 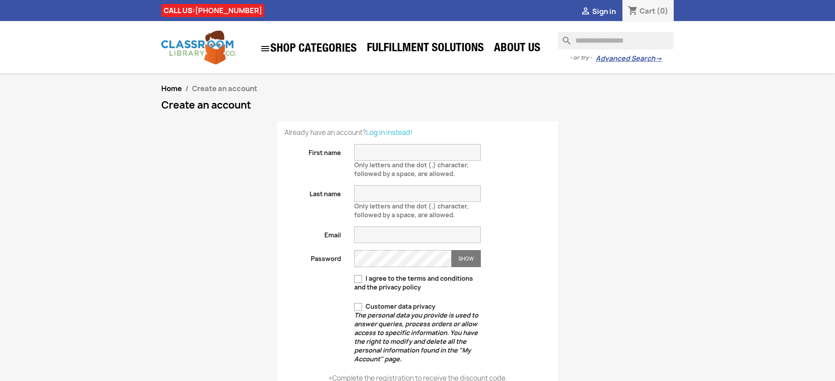 I want to click on span: (0), so click(x=662, y=11).